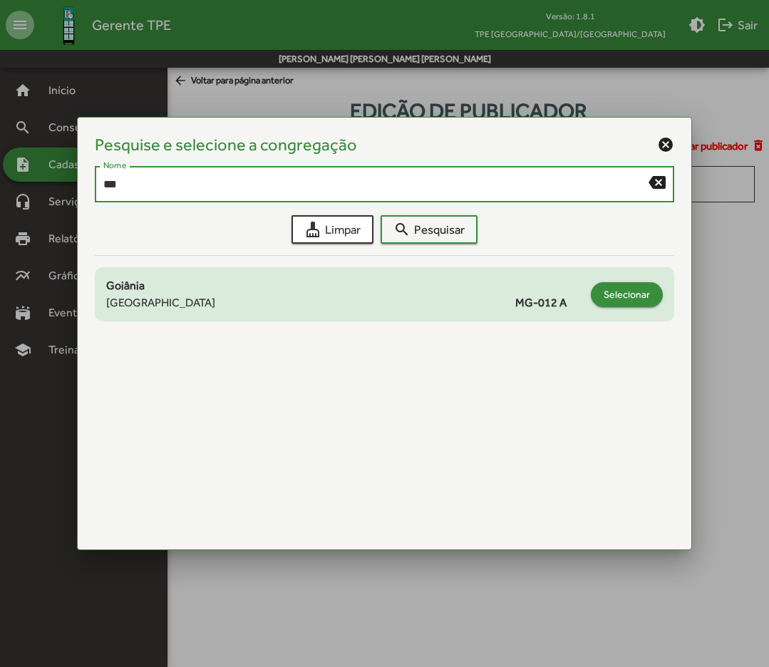 This screenshot has height=667, width=769. Describe the element at coordinates (332, 230) in the screenshot. I see `span: Limpar` at that location.